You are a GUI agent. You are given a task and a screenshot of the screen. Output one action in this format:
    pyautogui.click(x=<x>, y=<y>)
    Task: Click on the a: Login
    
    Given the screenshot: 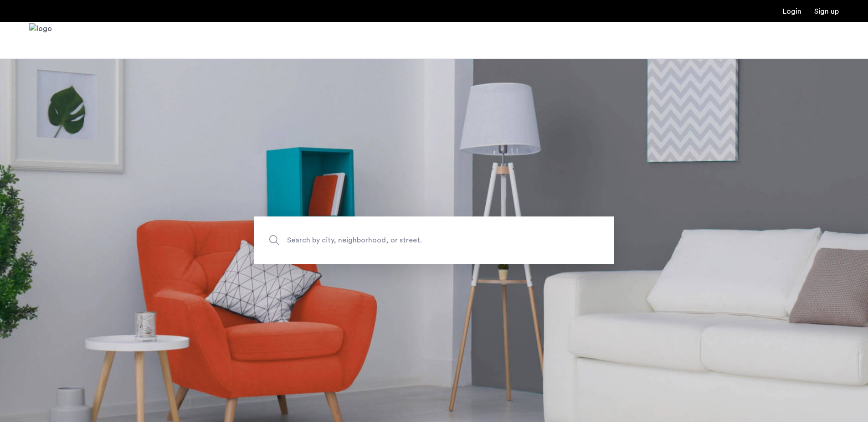 What is the action you would take?
    pyautogui.click(x=792, y=11)
    